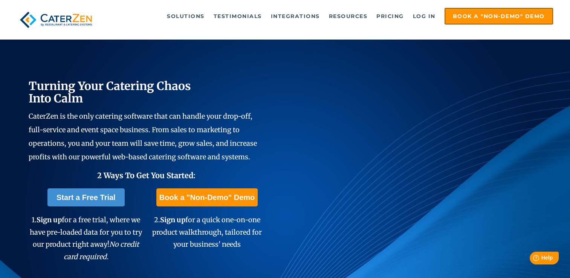 The width and height of the screenshot is (570, 278). I want to click on a: Start a Free Trial, so click(86, 197).